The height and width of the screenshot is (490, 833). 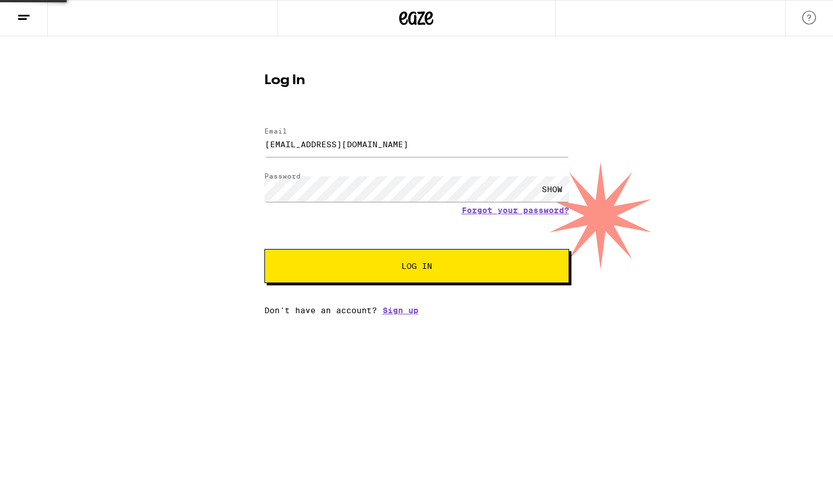 What do you see at coordinates (283, 176) in the screenshot?
I see `label: Password` at bounding box center [283, 176].